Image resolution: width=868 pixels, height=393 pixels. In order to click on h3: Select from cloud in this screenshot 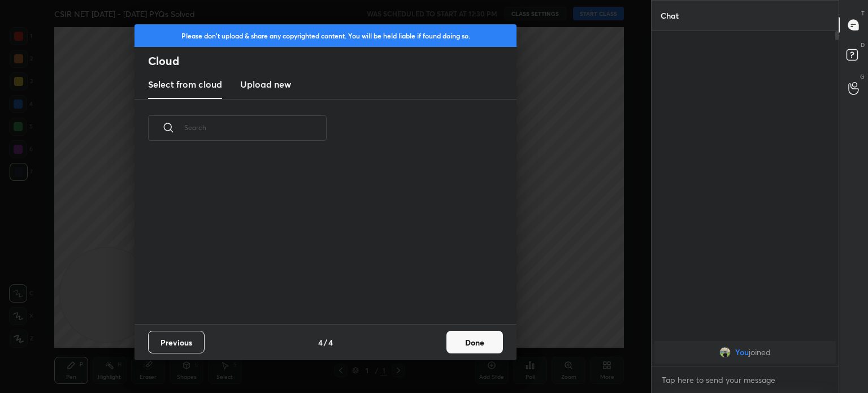, I will do `click(185, 84)`.